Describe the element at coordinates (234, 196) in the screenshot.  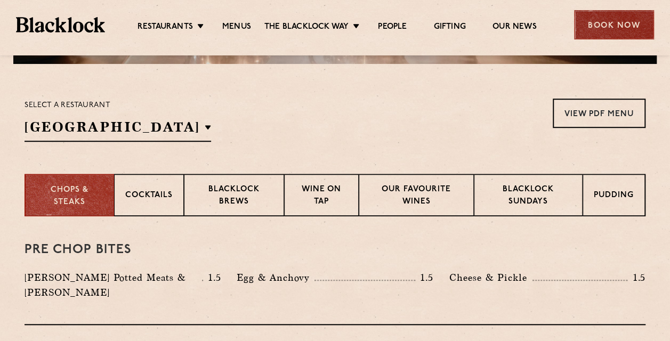
I see `p: Blacklock Brews` at that location.